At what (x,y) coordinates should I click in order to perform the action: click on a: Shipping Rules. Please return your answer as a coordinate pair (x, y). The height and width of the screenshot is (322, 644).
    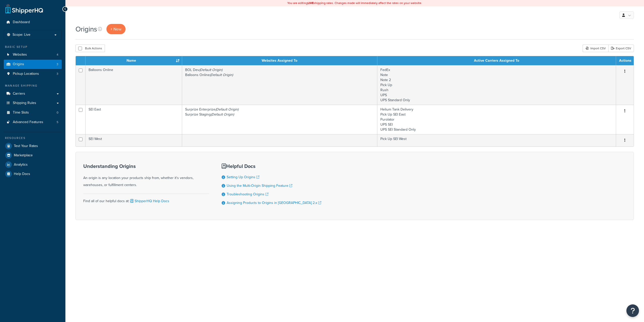
    Looking at the image, I should click on (33, 103).